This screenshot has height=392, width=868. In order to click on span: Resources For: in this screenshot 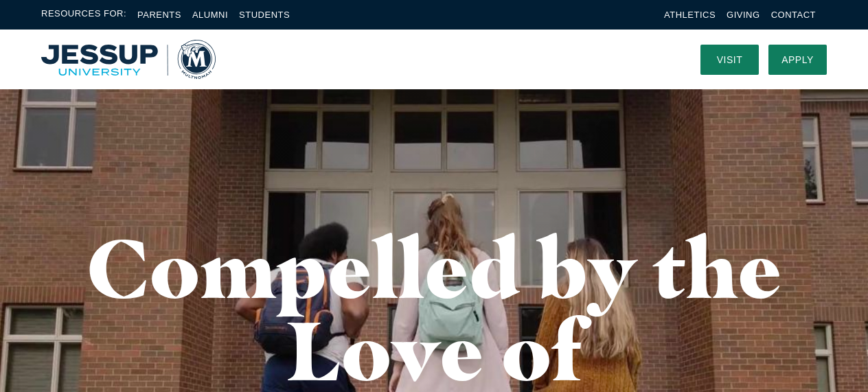, I will do `click(84, 15)`.